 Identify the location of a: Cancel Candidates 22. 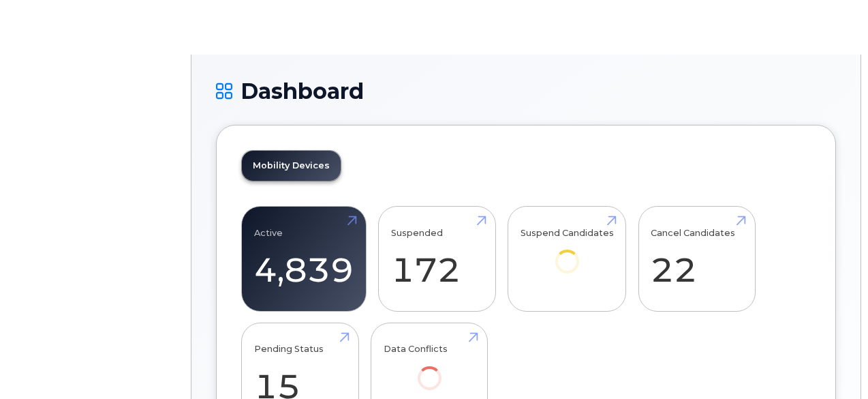
(697, 259).